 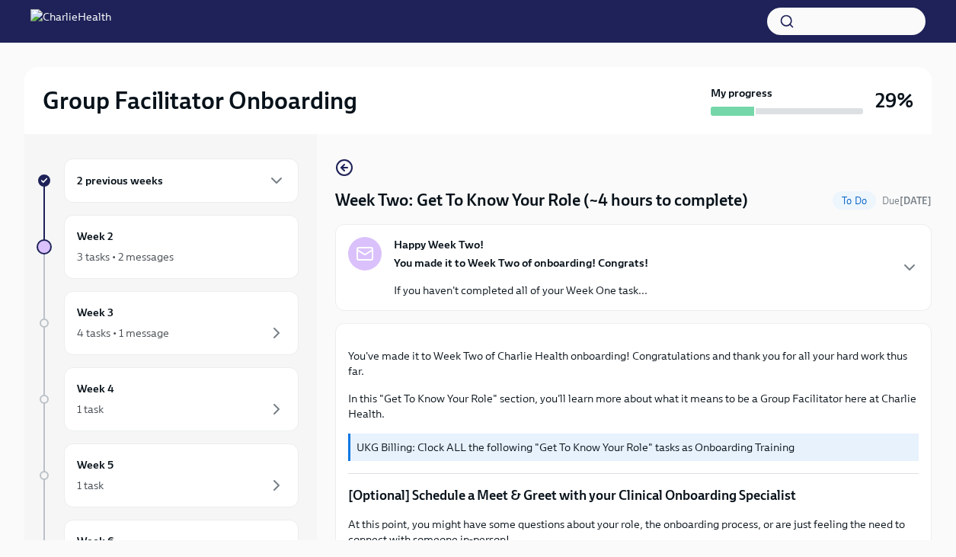 I want to click on img: CharlieHealth, so click(x=71, y=21).